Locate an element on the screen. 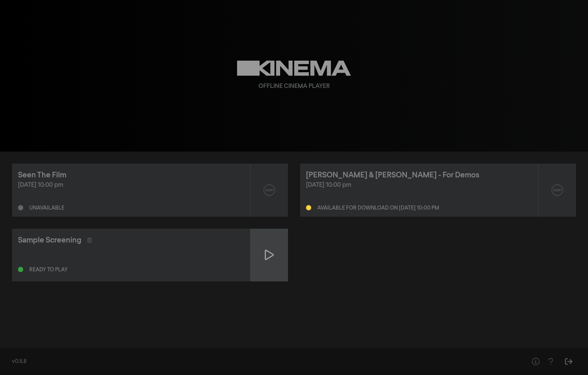  div: Sample Screening is located at coordinates (50, 240).